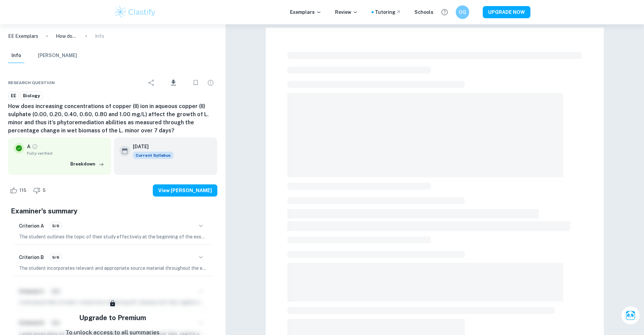 The width and height of the screenshot is (644, 335). Describe the element at coordinates (16, 56) in the screenshot. I see `button: Info` at that location.